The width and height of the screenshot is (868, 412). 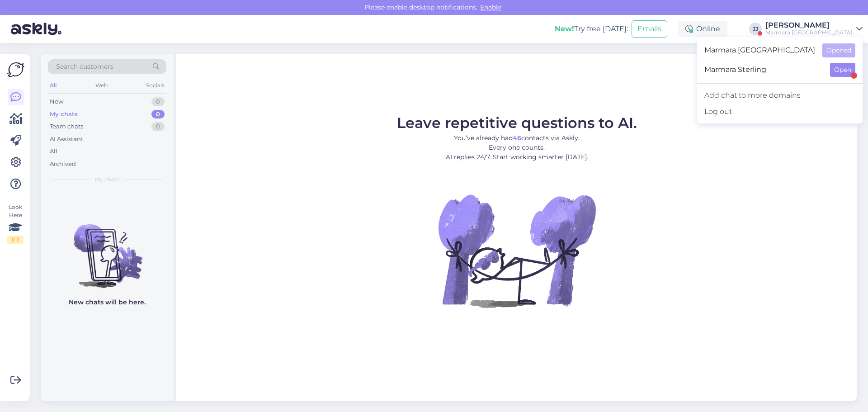 What do you see at coordinates (107, 180) in the screenshot?
I see `span: My chats` at bounding box center [107, 180].